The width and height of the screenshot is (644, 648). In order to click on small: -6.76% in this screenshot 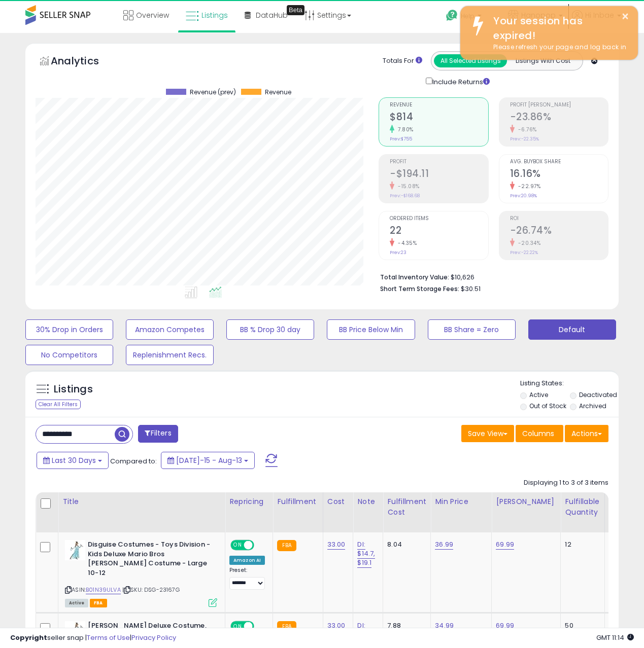, I will do `click(526, 130)`.